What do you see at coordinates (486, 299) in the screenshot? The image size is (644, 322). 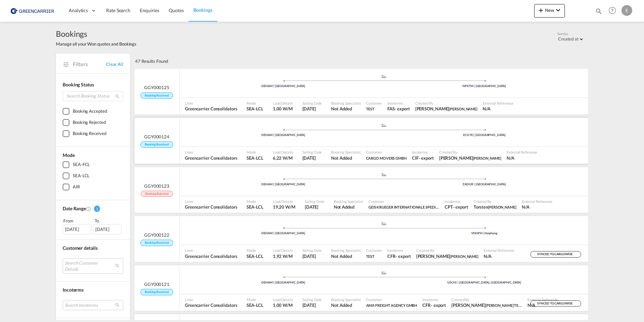 I see `span: Created By` at bounding box center [486, 299].